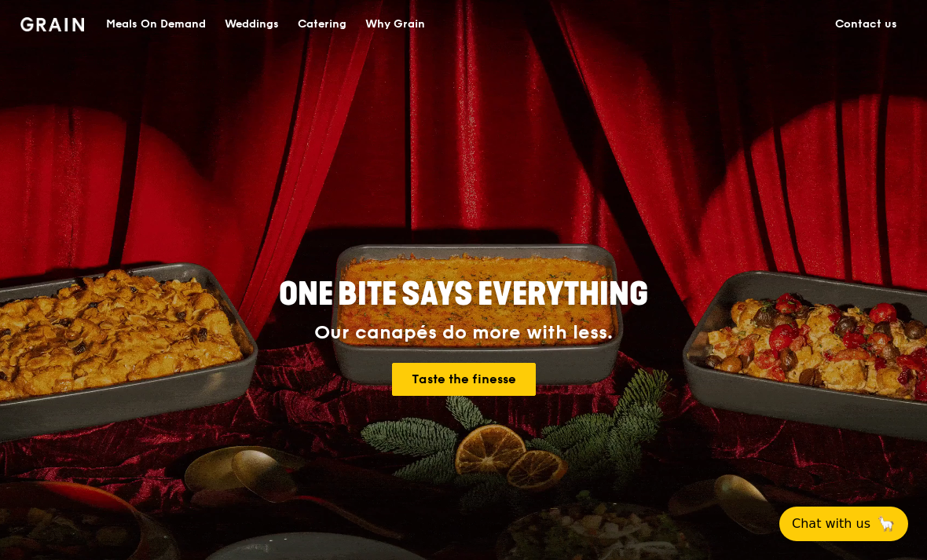  Describe the element at coordinates (464, 333) in the screenshot. I see `div: Our canapés do more with less.` at that location.